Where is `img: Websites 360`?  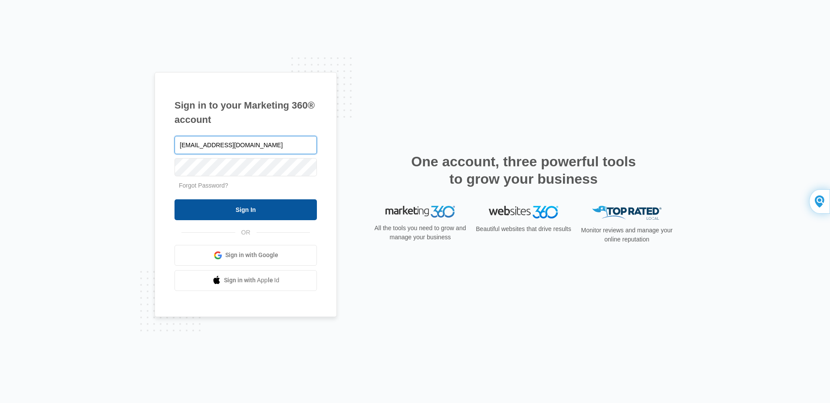
img: Websites 360 is located at coordinates (524, 212).